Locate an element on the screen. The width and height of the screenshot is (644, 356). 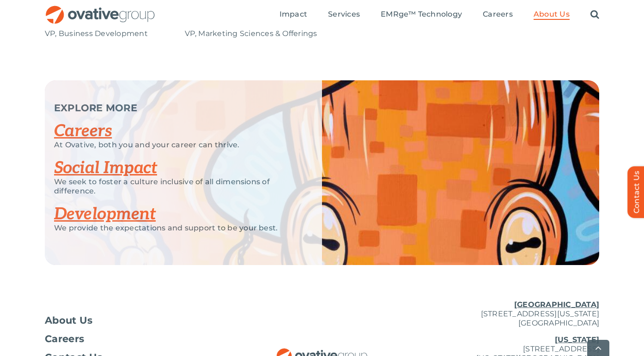
span: Impact is located at coordinates (294, 14).